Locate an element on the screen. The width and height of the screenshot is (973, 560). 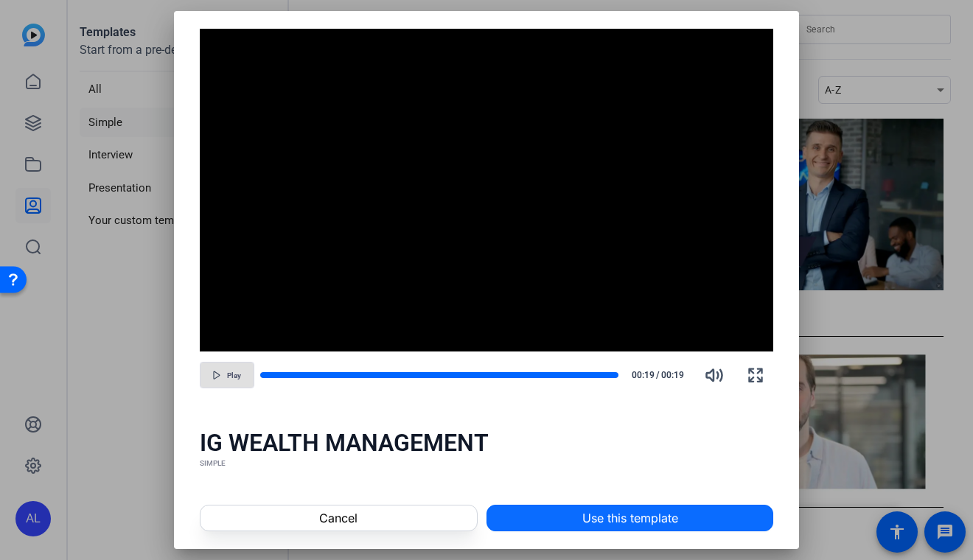
button: Cancel is located at coordinates (339, 518).